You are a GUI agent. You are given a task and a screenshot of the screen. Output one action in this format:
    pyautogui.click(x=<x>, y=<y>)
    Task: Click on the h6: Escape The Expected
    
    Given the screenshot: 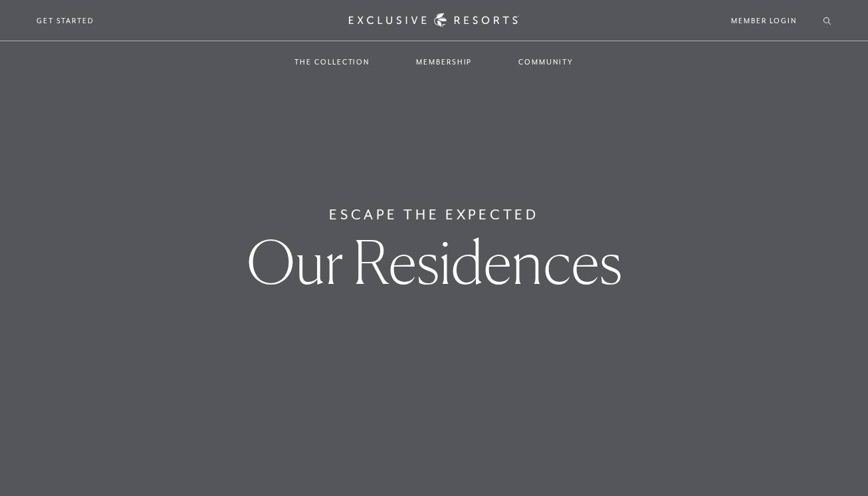 What is the action you would take?
    pyautogui.click(x=433, y=215)
    